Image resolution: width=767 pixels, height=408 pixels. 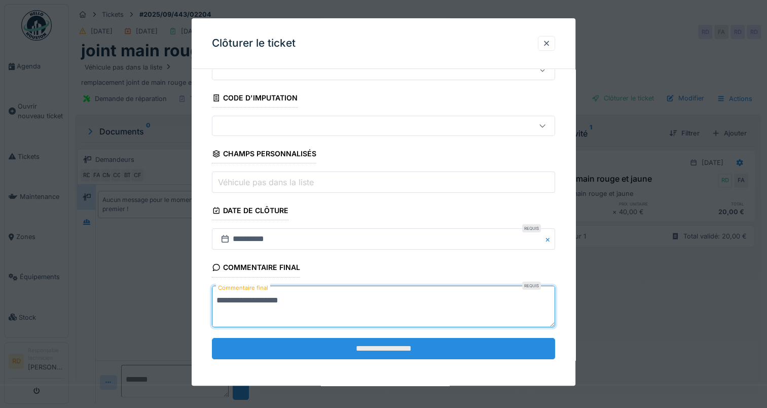 What do you see at coordinates (254, 43) in the screenshot?
I see `h3: Clôturer le ticket` at bounding box center [254, 43].